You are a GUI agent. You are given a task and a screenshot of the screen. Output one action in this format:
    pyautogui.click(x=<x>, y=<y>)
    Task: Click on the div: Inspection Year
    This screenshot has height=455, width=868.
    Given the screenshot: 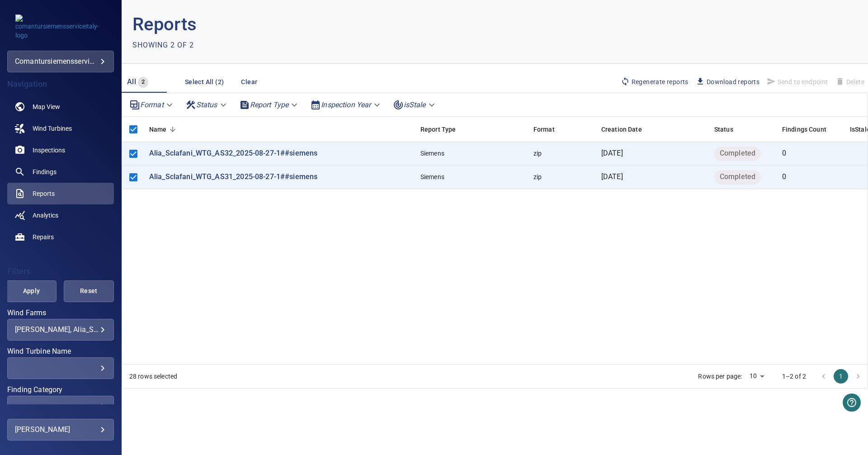 What is the action you would take?
    pyautogui.click(x=346, y=104)
    